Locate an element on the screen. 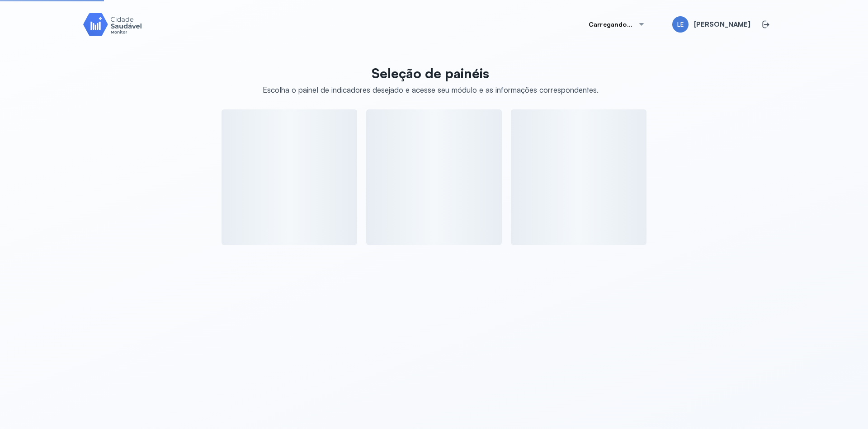 This screenshot has height=429, width=868. span: LE is located at coordinates (680, 25).